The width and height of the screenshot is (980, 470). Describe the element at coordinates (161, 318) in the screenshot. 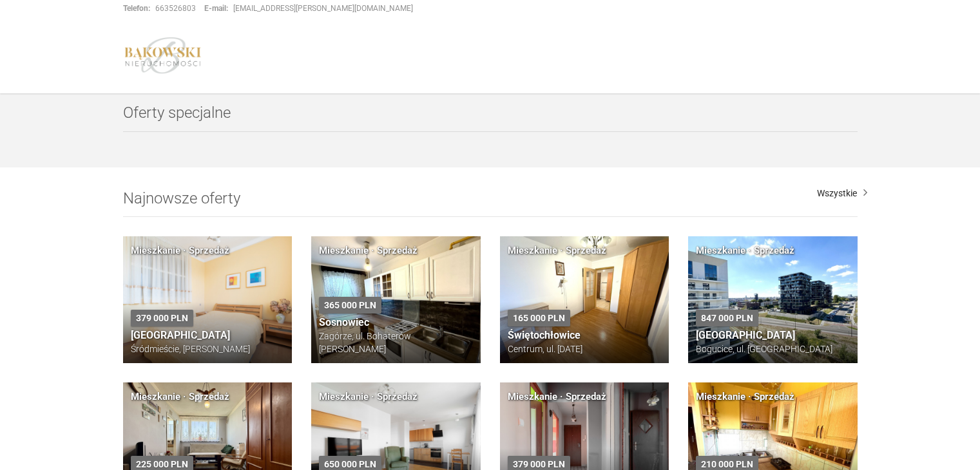

I see `div: 379 000 PLN` at that location.